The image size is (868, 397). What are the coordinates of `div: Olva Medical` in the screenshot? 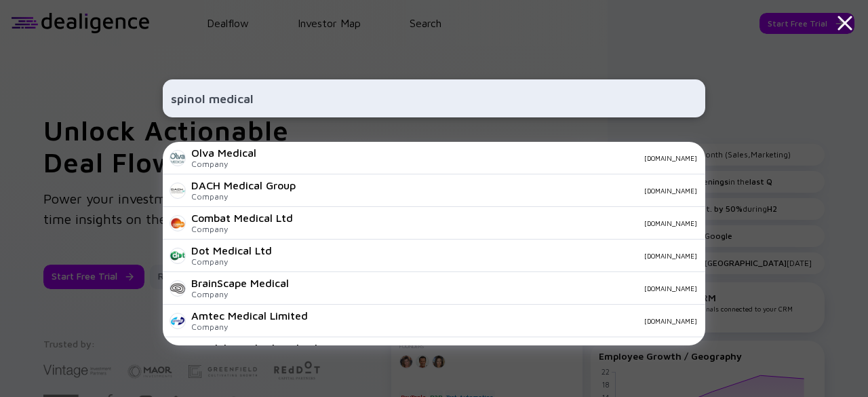 It's located at (224, 152).